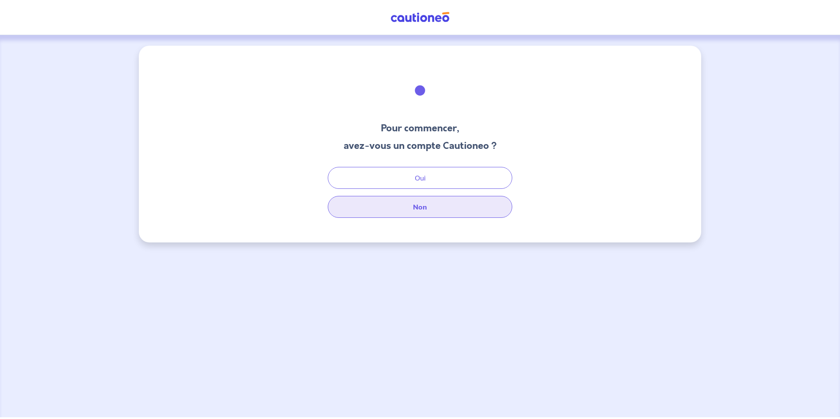 This screenshot has height=419, width=840. What do you see at coordinates (420, 17) in the screenshot?
I see `img: Cautioneo` at bounding box center [420, 17].